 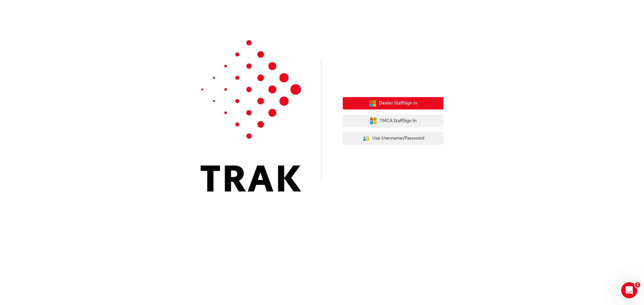 What do you see at coordinates (393, 121) in the screenshot?
I see `button: TMCA StaffSign In` at bounding box center [393, 121].